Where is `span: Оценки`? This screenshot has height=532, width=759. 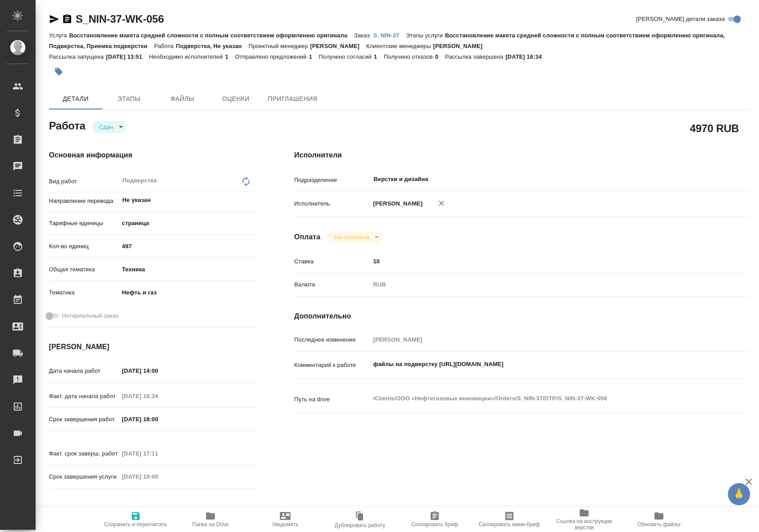 span: Оценки is located at coordinates (236, 99).